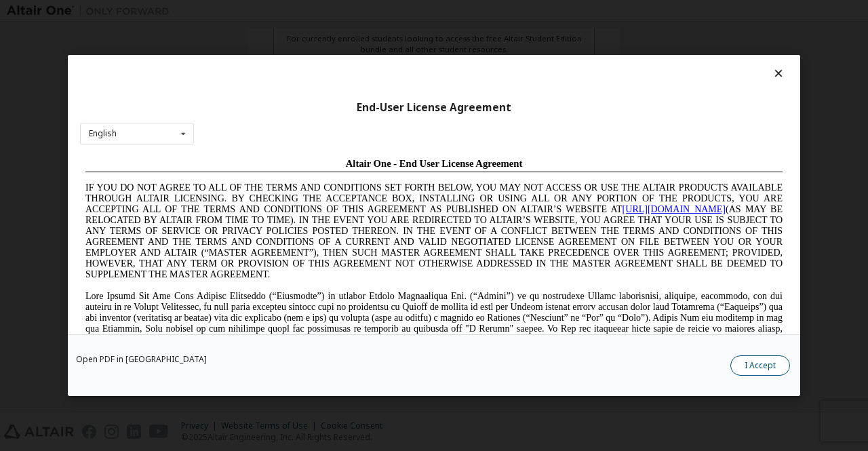 Image resolution: width=868 pixels, height=451 pixels. I want to click on div: English, so click(103, 134).